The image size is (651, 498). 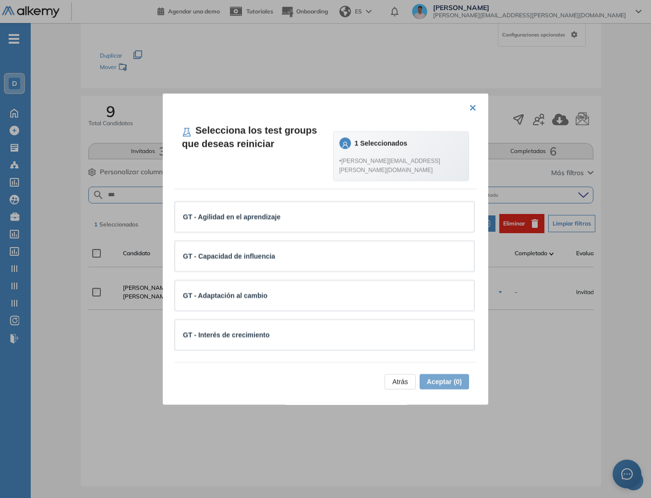 What do you see at coordinates (400, 381) in the screenshot?
I see `button: Atrás` at bounding box center [400, 381].